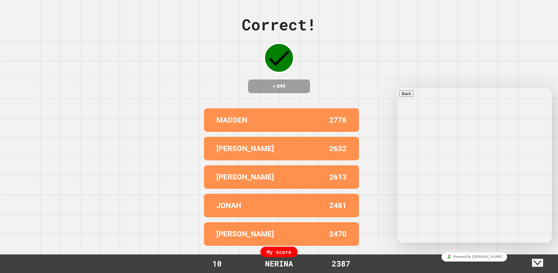  What do you see at coordinates (229, 206) in the screenshot?
I see `p: JONAH` at bounding box center [229, 206].